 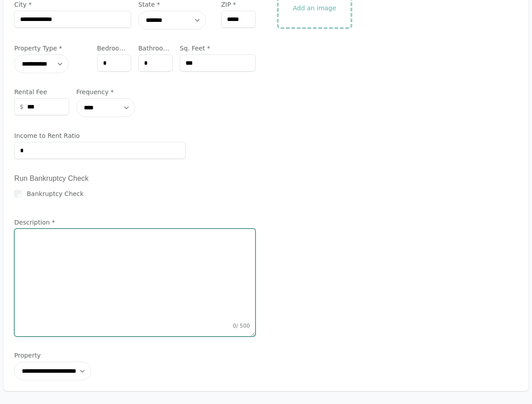 What do you see at coordinates (314, 8) in the screenshot?
I see `span: Add an image` at bounding box center [314, 8].